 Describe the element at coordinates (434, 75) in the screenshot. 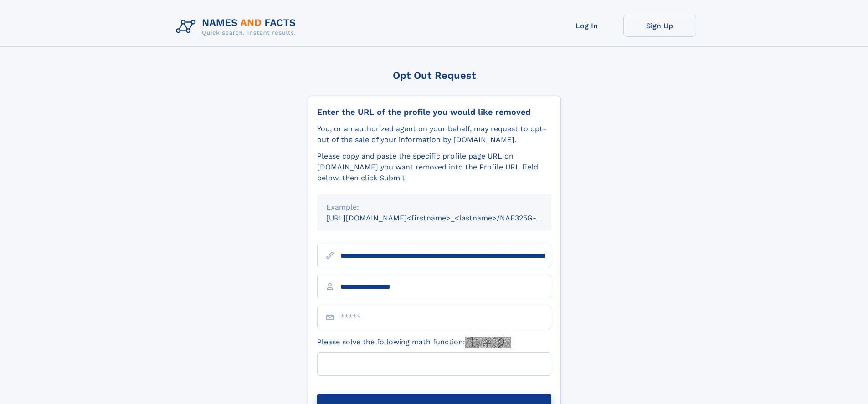

I see `div: Opt Out Request` at that location.